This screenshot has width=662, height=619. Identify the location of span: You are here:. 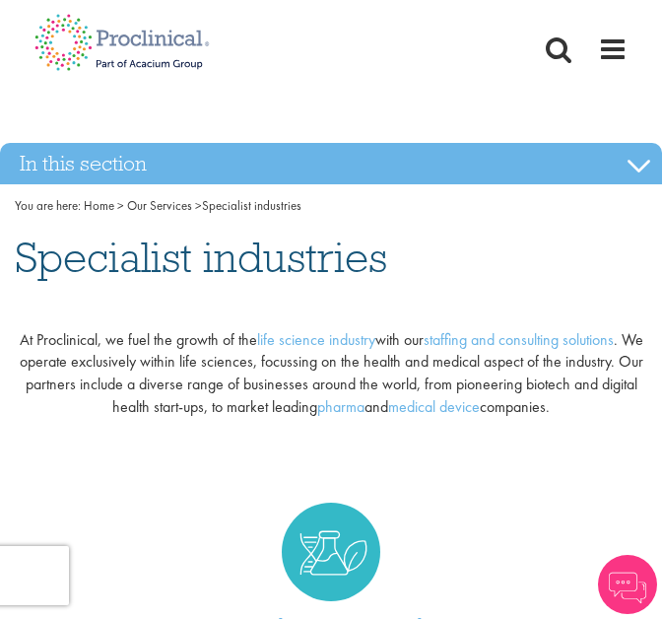
(47, 205).